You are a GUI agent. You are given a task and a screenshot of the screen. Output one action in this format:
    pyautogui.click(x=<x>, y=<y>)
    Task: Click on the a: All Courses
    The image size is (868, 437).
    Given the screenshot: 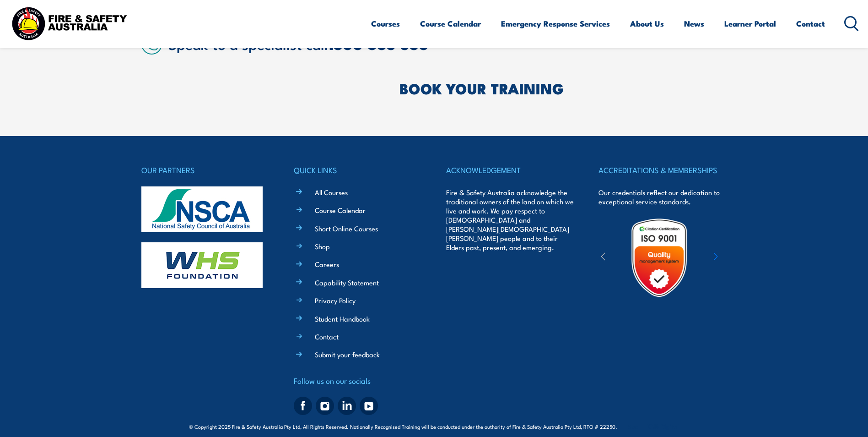 What is the action you would take?
    pyautogui.click(x=331, y=192)
    